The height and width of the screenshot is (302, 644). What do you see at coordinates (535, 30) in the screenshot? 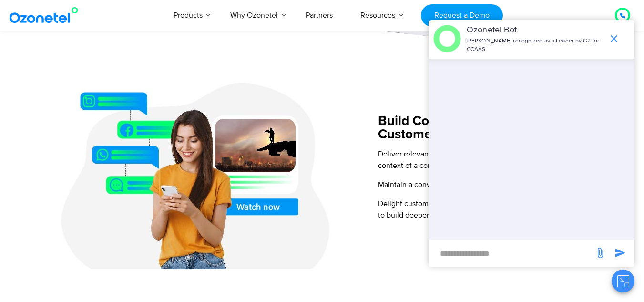
I see `p: Ozonetel Bot` at bounding box center [535, 30].